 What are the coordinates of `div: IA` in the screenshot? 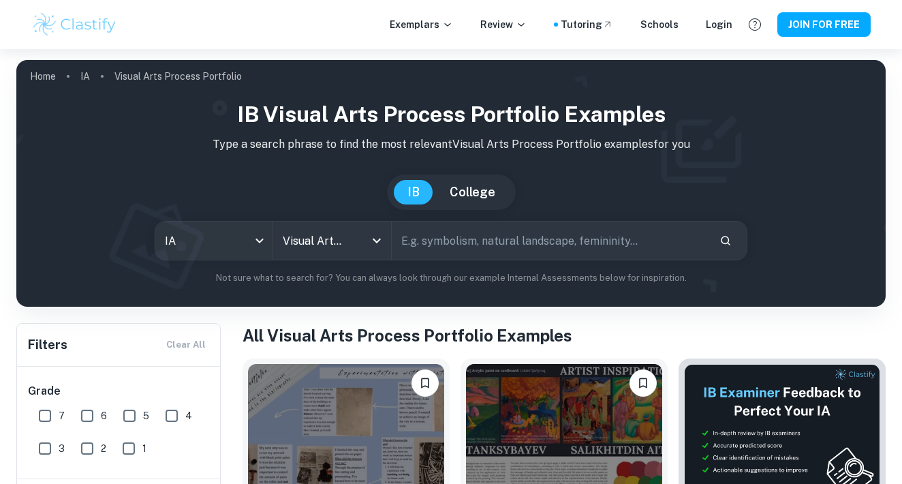 It's located at (214, 241).